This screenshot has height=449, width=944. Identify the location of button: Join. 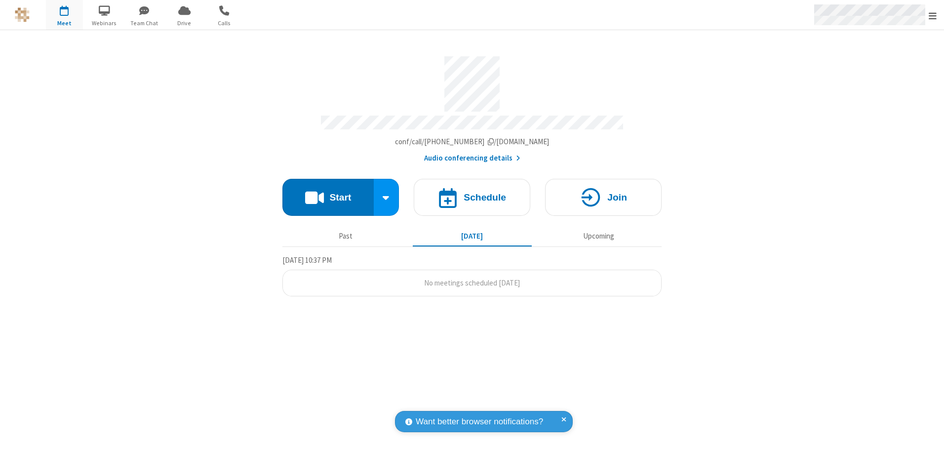
(603, 197).